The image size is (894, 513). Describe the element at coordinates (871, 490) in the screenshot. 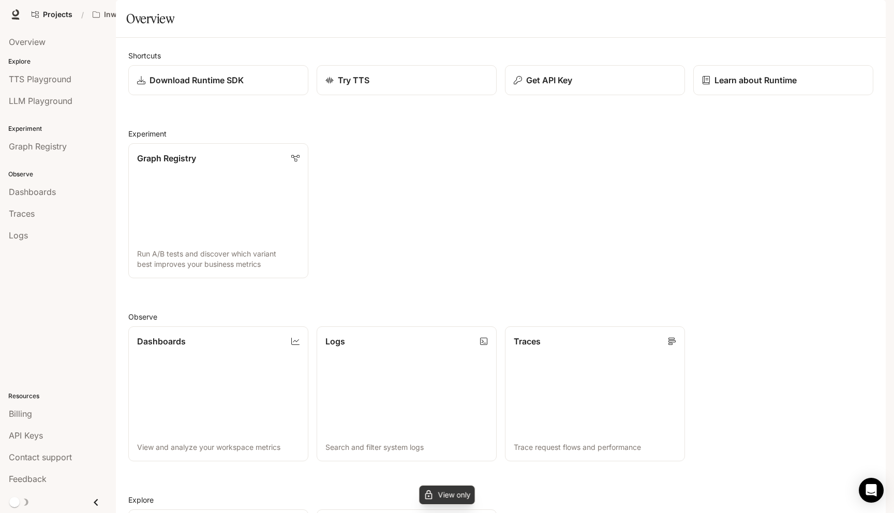

I see `div: Open Intercom Messenger` at that location.